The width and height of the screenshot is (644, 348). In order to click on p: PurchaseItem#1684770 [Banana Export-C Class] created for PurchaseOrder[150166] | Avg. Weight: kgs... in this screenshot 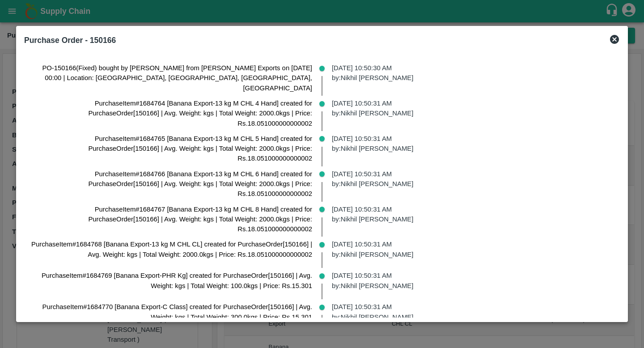, I will do `click(172, 312)`.